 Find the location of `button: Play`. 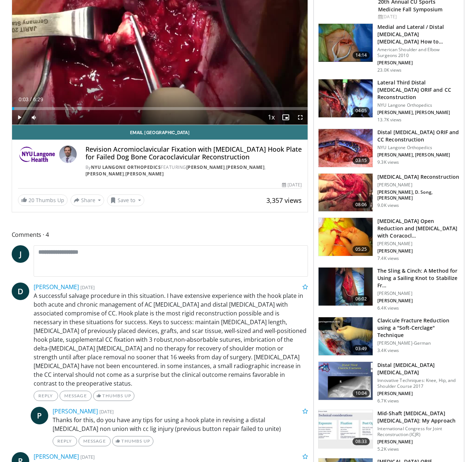

button: Play is located at coordinates (20, 117).